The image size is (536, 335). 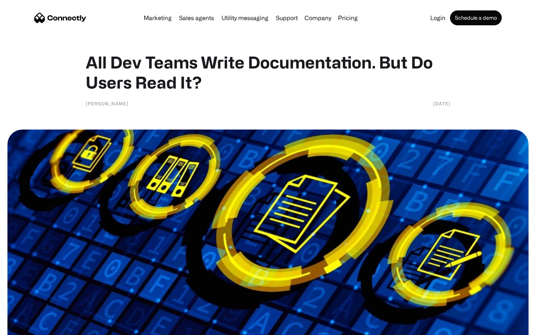 What do you see at coordinates (158, 18) in the screenshot?
I see `a: Marketing` at bounding box center [158, 18].